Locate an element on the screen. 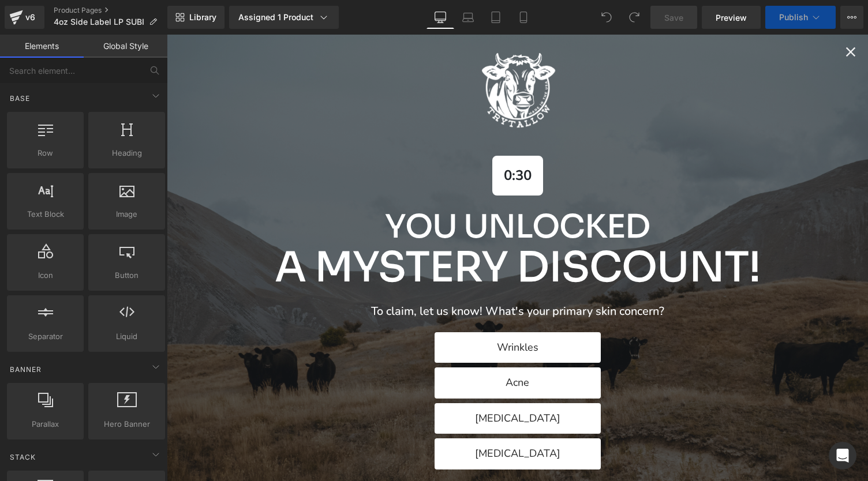 The image size is (868, 481). button: More is located at coordinates (852, 17).